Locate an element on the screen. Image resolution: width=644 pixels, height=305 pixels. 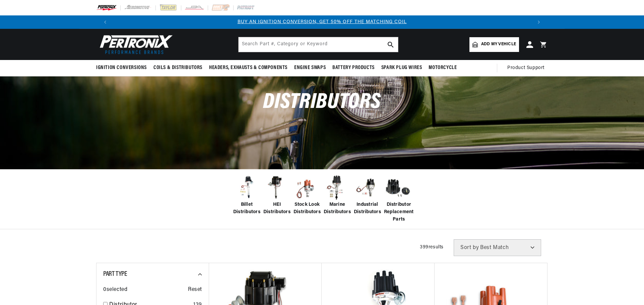
span: Headers, Exhausts & Components is located at coordinates (248, 68).